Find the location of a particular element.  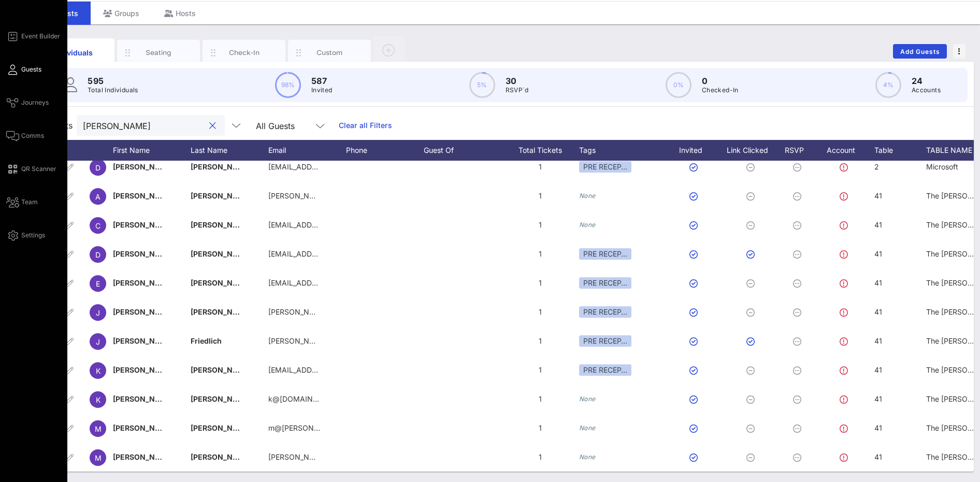

span: Friedlich is located at coordinates (206, 340).